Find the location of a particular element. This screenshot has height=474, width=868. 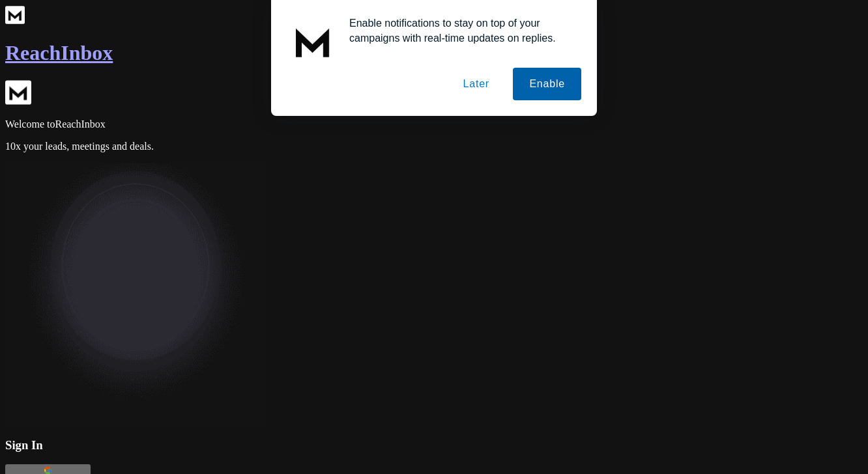

h3: Sign In is located at coordinates (434, 446).